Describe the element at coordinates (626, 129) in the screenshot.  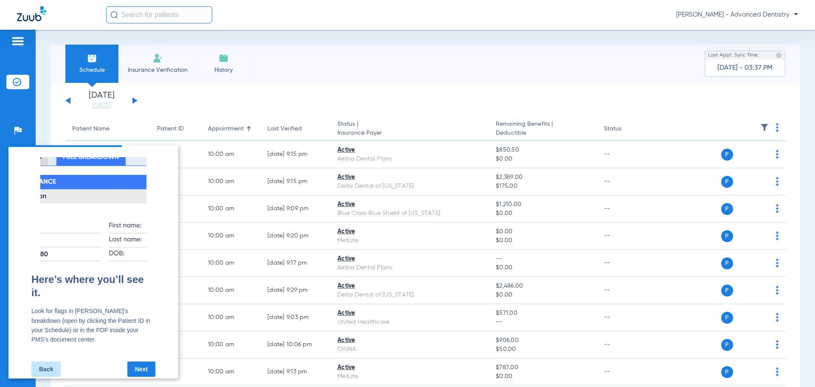
I see `th: Status` at that location.